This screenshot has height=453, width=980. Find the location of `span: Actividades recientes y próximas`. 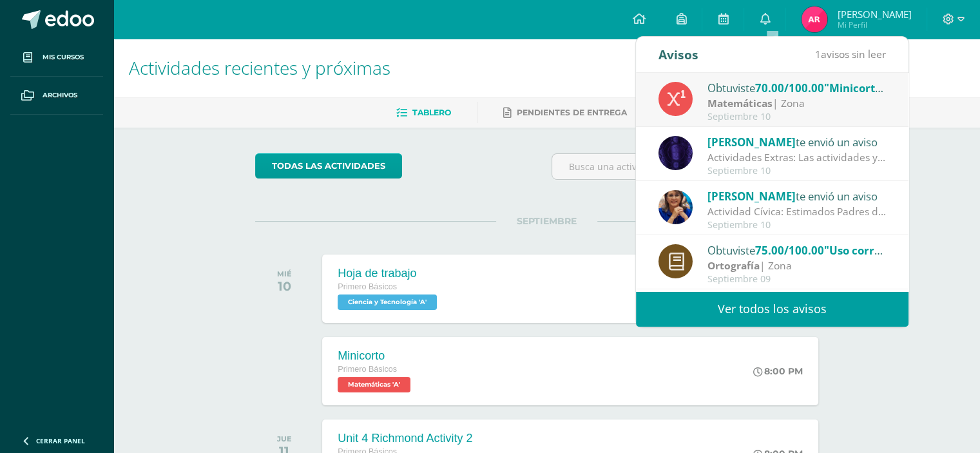

span: Actividades recientes y próximas is located at coordinates (259, 67).